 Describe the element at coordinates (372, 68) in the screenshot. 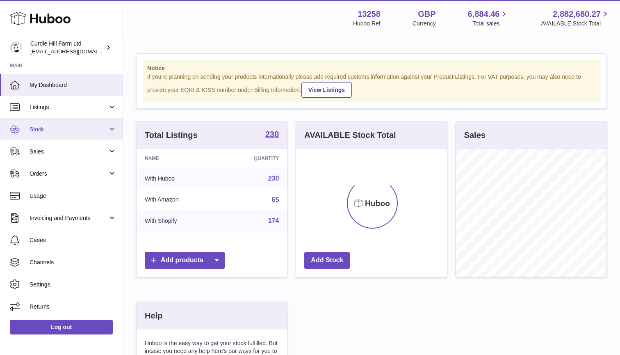

I see `strong: Notice` at that location.